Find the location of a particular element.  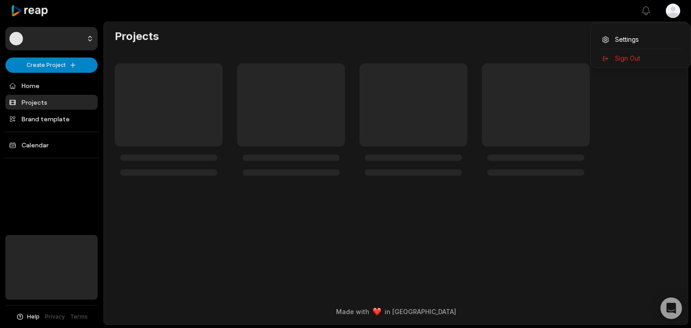

a: Brand template is located at coordinates (51, 119).